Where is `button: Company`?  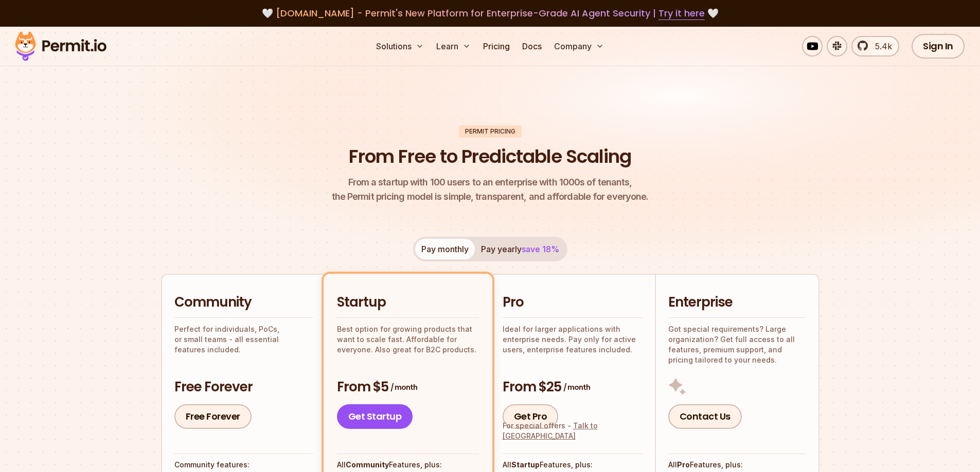
button: Company is located at coordinates (578, 46).